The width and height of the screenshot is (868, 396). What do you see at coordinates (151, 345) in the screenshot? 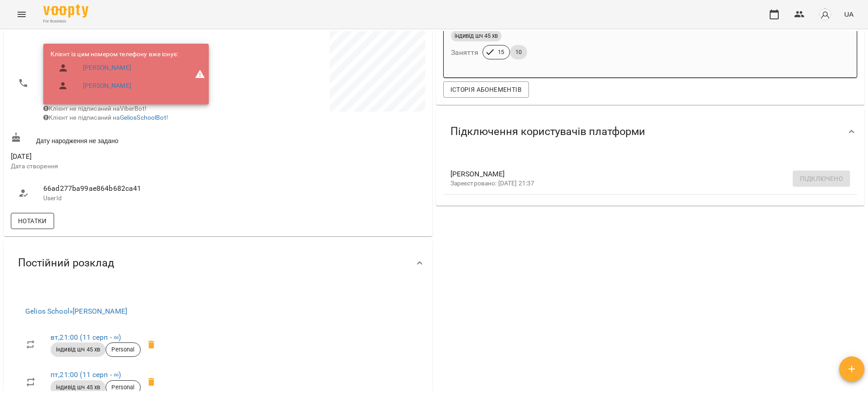
I see `span: Видалити приватний урок Шкуренко Тетяна вт 21:00 клієнта Ілона Козир` at bounding box center [151, 345].